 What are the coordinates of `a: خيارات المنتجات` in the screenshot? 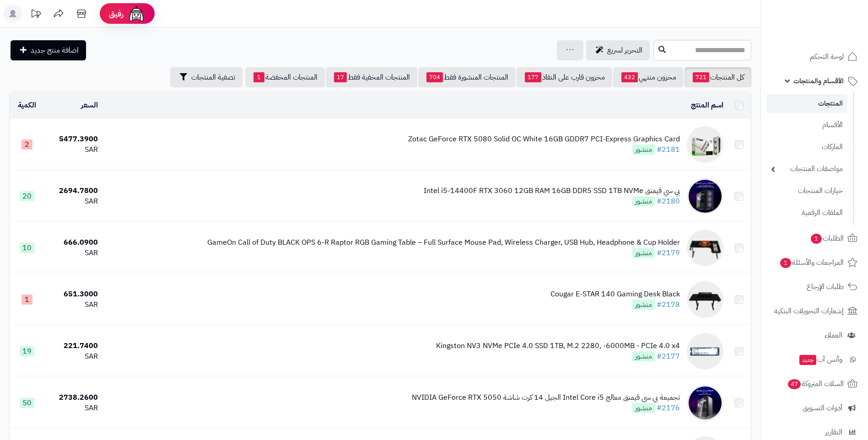 It's located at (806, 191).